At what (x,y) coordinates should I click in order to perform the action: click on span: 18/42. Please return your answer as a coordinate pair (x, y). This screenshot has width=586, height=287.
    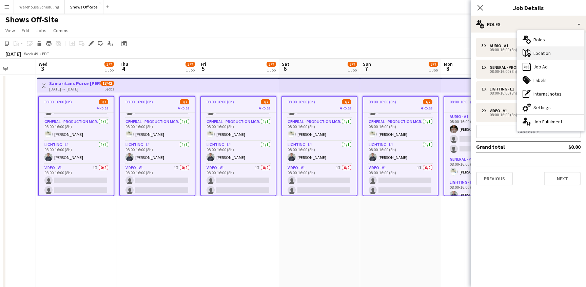
    Looking at the image, I should click on (107, 83).